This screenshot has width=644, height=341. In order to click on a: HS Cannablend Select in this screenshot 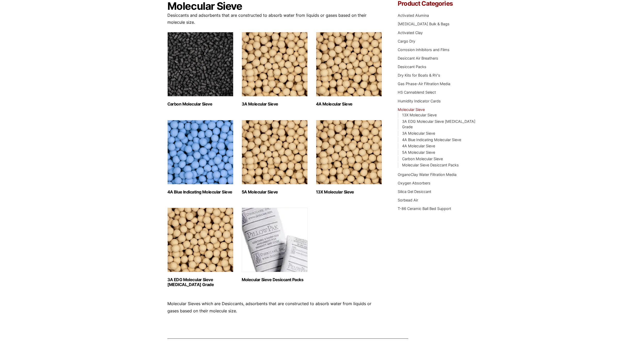, I will do `click(417, 92)`.